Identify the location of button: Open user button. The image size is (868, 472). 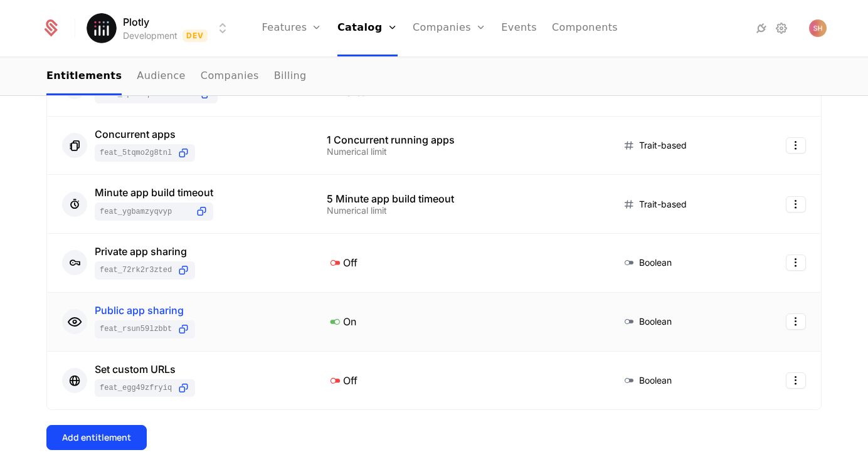
(818, 28).